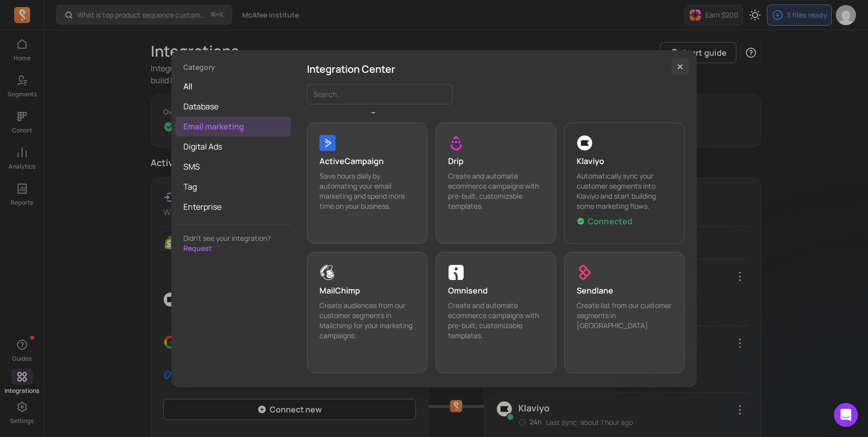  Describe the element at coordinates (233, 238) in the screenshot. I see `p: Didn’t see your integration?` at that location.